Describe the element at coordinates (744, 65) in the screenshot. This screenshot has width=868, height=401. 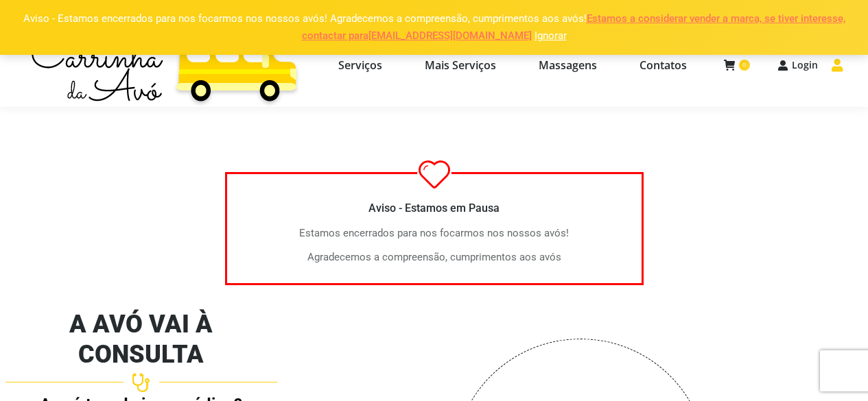
I see `span: 0` at that location.